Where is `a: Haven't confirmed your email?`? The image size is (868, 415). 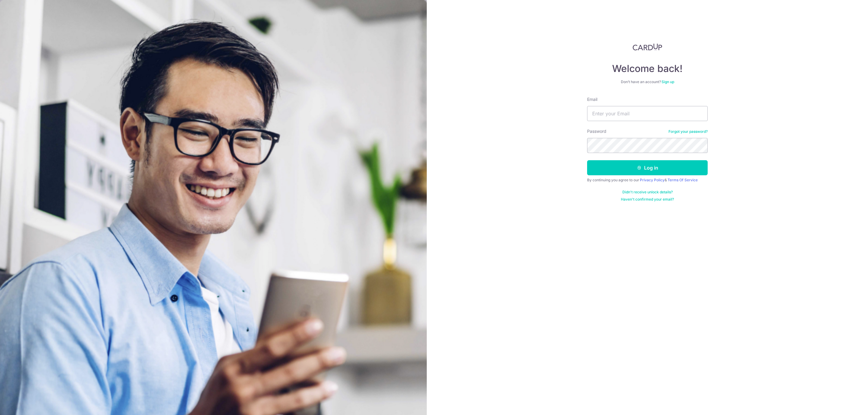
a: Haven't confirmed your email? is located at coordinates (647, 200).